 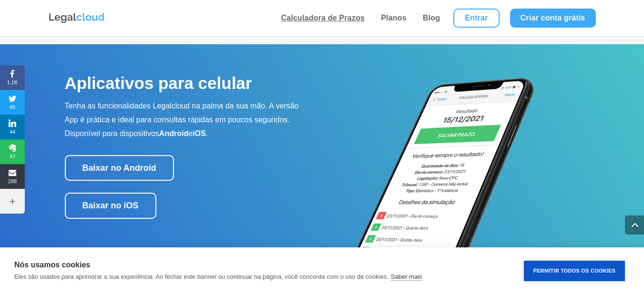 I want to click on strong: Nós usamos cookies, so click(x=52, y=265).